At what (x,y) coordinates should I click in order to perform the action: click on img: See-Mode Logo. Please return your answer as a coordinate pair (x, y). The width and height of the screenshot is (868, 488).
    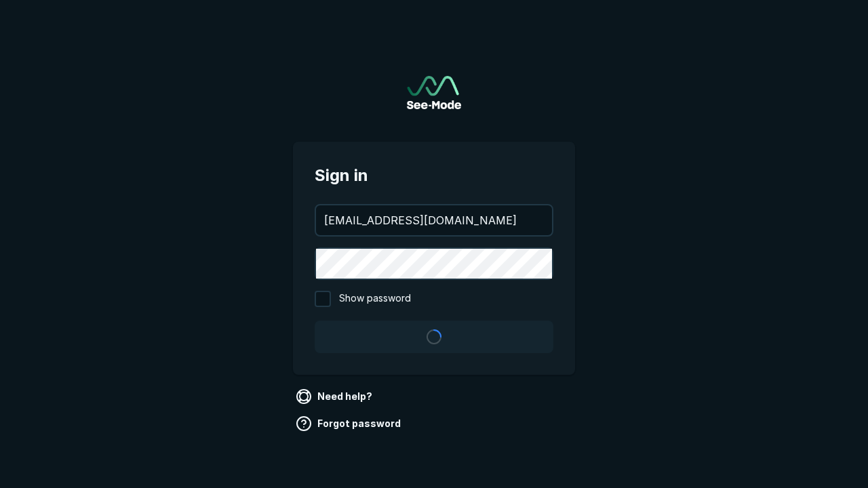
    Looking at the image, I should click on (434, 92).